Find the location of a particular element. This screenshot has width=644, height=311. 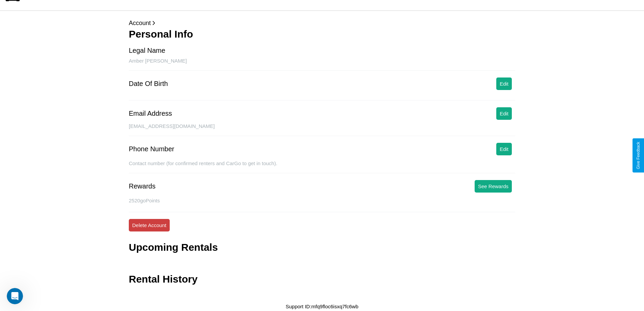

div: Phone Number is located at coordinates (152, 149).